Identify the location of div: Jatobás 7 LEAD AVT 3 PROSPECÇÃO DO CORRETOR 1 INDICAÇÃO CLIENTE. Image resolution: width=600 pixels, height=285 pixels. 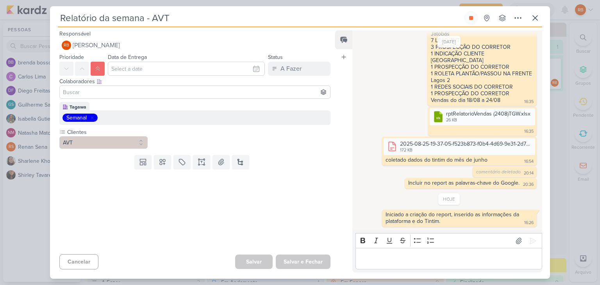
(482, 44).